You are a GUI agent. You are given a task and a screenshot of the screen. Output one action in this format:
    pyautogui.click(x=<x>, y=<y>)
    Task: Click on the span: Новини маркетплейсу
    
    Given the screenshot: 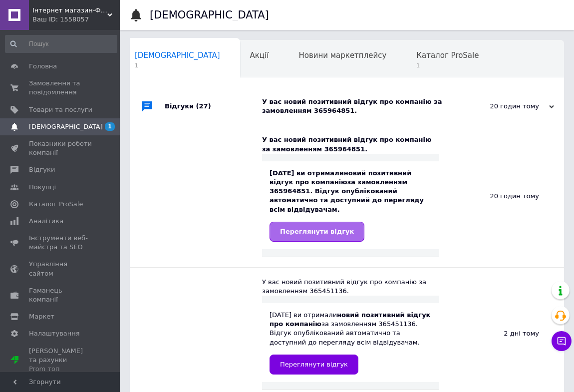 What is the action you would take?
    pyautogui.click(x=343, y=56)
    